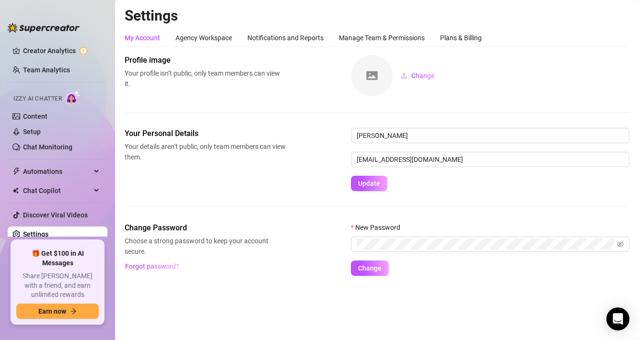  I want to click on img: square-placeholder.png, so click(372, 76).